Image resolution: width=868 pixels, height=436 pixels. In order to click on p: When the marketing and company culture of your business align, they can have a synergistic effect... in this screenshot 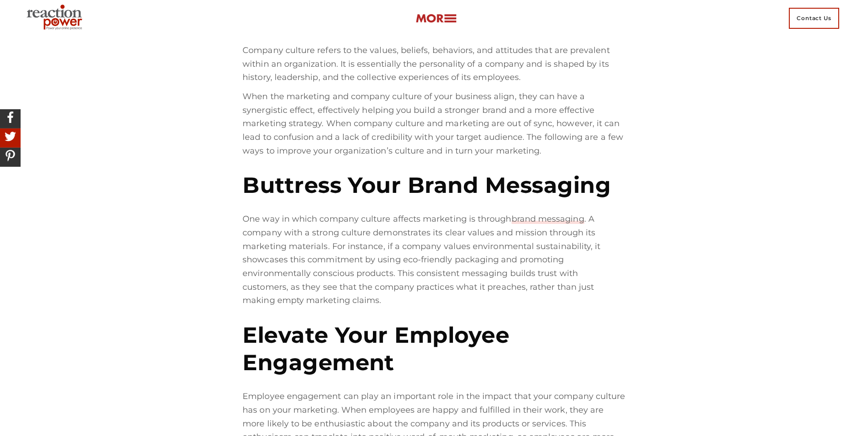, I will do `click(434, 124)`.